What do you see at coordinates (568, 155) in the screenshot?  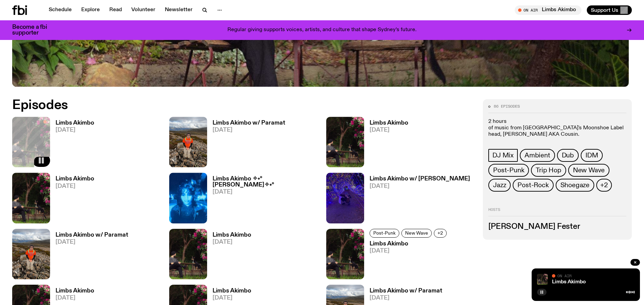 I see `a: Dub` at bounding box center [568, 155].